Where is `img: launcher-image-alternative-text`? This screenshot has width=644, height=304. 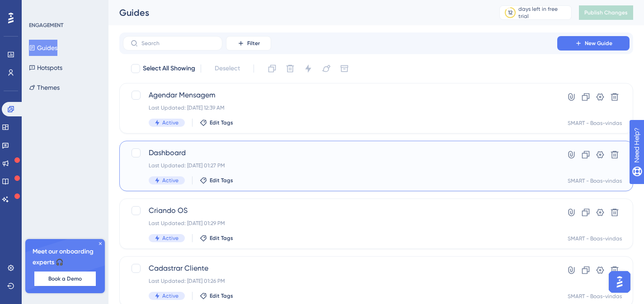
img: launcher-image-alternative-text is located at coordinates (14, 14).